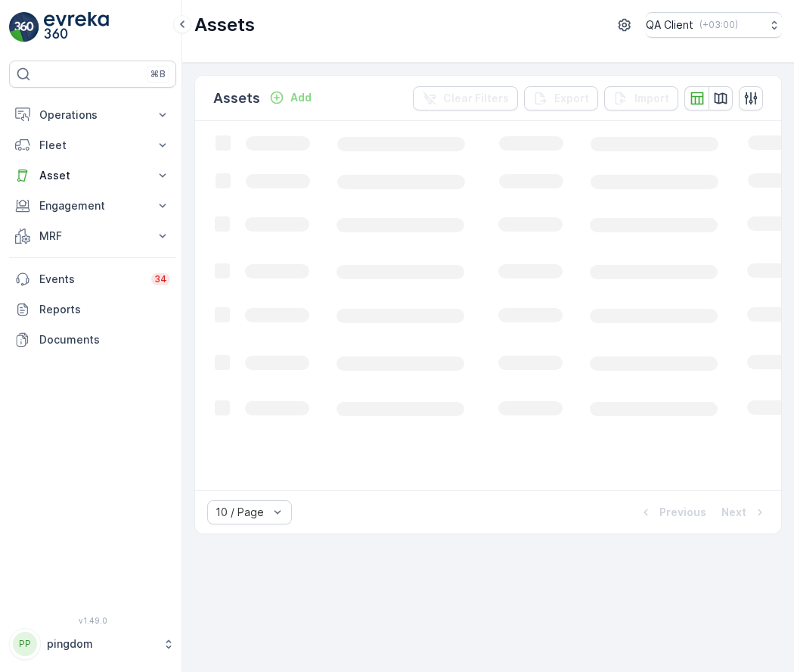  I want to click on p: Events, so click(91, 279).